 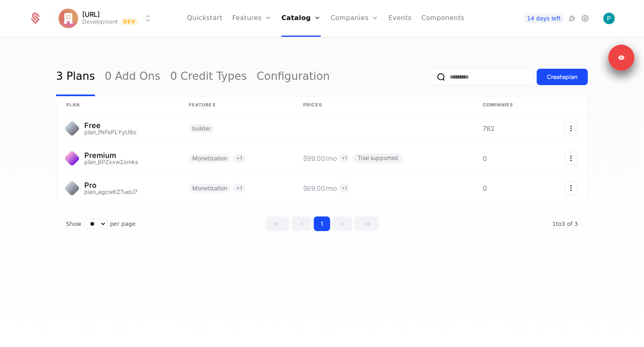 What do you see at coordinates (100, 21) in the screenshot?
I see `div: Development` at bounding box center [100, 21].